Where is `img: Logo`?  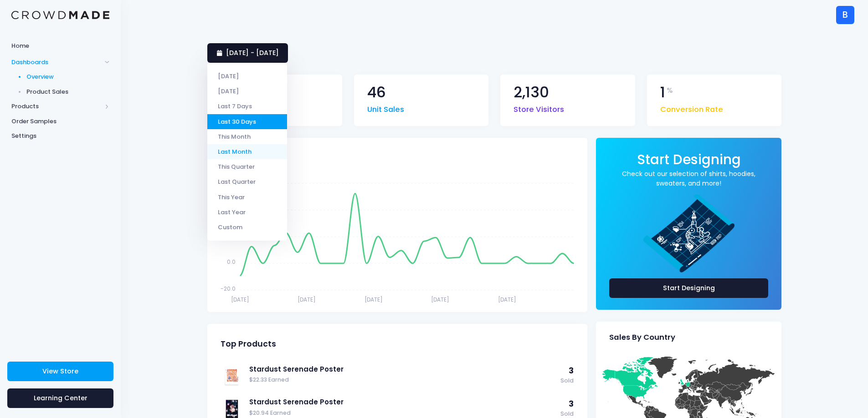
img: Logo is located at coordinates (60, 15).